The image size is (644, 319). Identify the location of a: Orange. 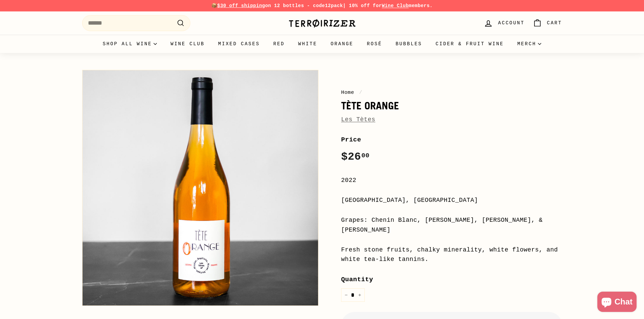
(342, 44).